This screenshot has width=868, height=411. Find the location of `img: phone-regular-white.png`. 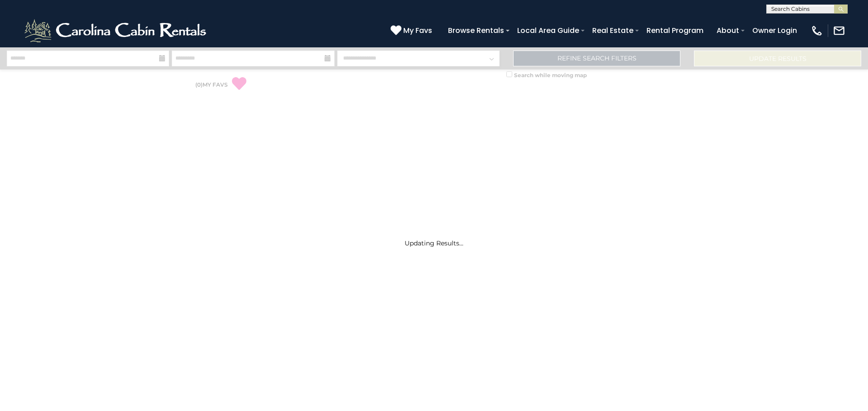

img: phone-regular-white.png is located at coordinates (816, 31).